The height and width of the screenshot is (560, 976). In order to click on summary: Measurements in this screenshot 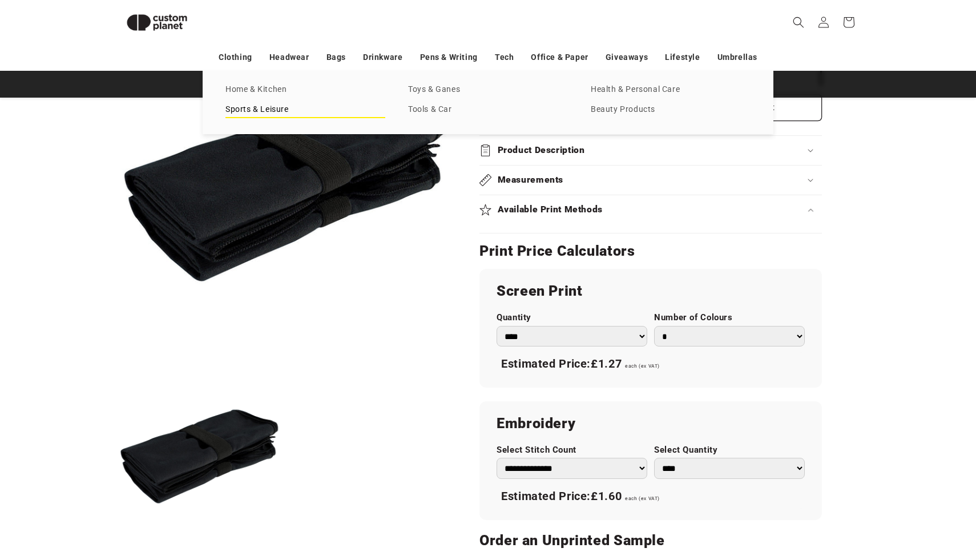, I will do `click(650, 180)`.